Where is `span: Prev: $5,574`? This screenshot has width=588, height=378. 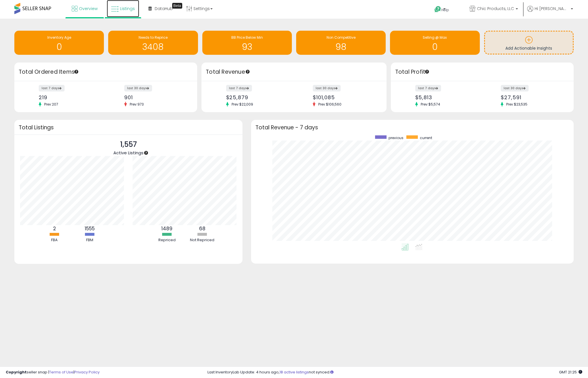 span: Prev: $5,574 is located at coordinates (431, 104).